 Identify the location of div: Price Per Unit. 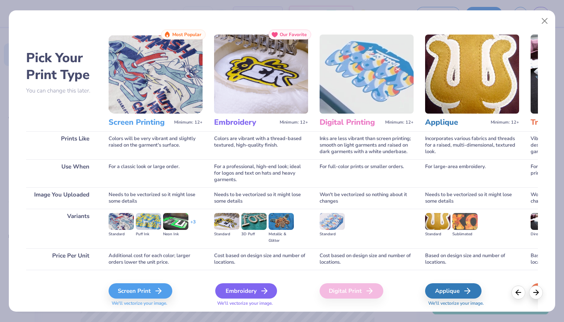
(61, 259).